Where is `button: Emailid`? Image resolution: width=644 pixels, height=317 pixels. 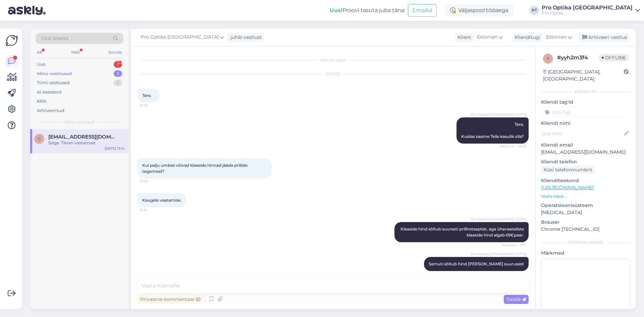
button: Emailid is located at coordinates (422, 10).